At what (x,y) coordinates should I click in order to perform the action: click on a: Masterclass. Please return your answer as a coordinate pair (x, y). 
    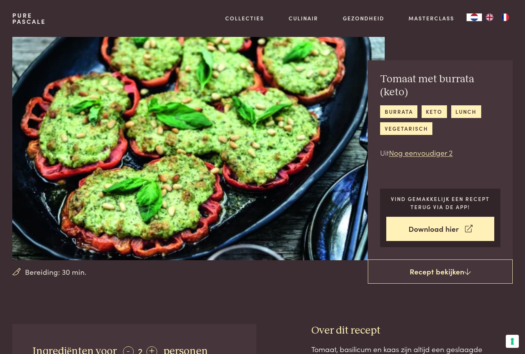
    Looking at the image, I should click on (431, 18).